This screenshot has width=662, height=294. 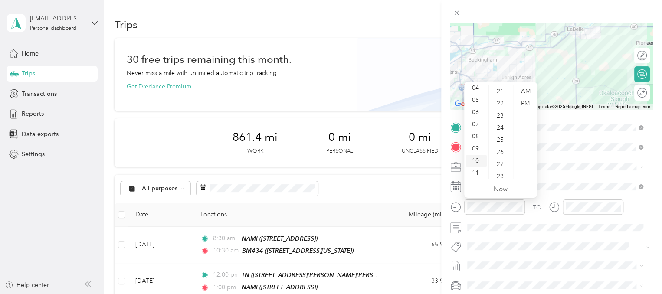 What do you see at coordinates (633, 106) in the screenshot?
I see `a: Report a map error` at bounding box center [633, 106].